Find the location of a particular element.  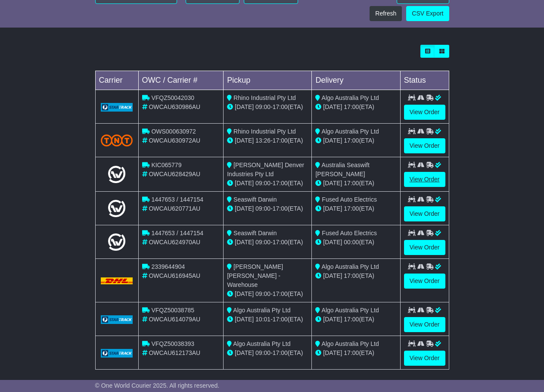

a: CSV Export is located at coordinates (427, 13).